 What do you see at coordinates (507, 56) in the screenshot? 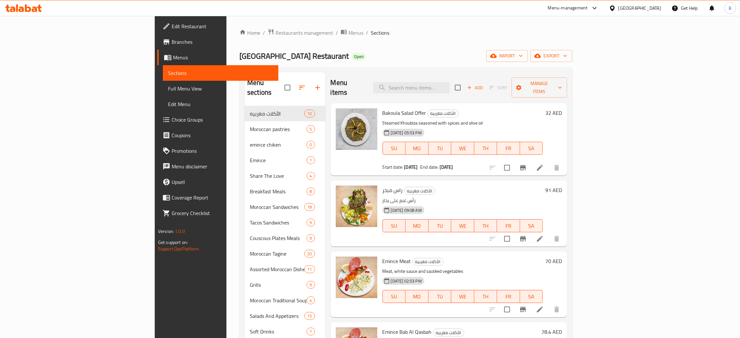
I see `button: import` at bounding box center [507, 56].